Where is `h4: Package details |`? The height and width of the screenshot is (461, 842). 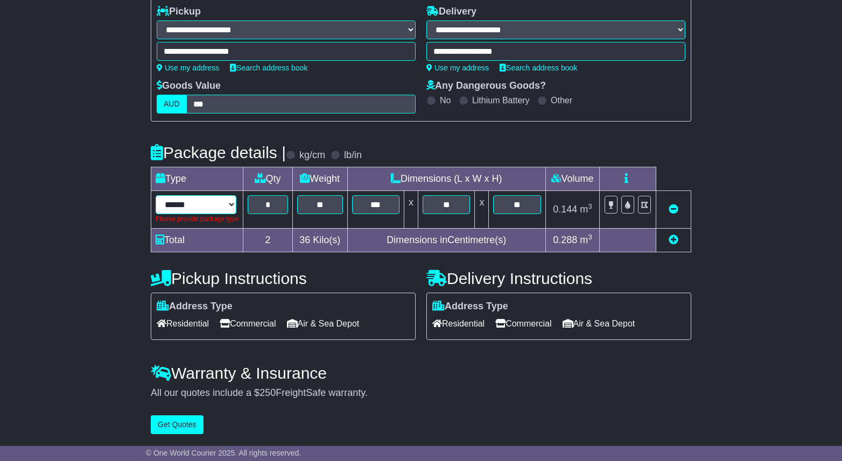
h4: Package details | is located at coordinates (218, 152).